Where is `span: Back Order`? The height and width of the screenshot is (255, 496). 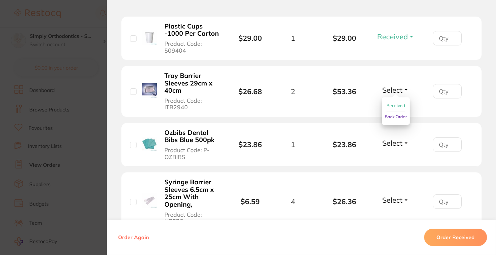 span: Back Order is located at coordinates (396, 117).